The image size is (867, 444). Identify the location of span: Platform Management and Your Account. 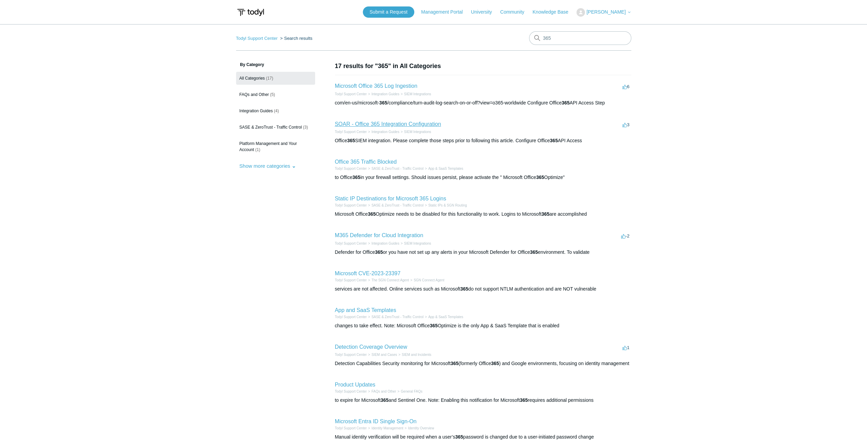
(268, 147).